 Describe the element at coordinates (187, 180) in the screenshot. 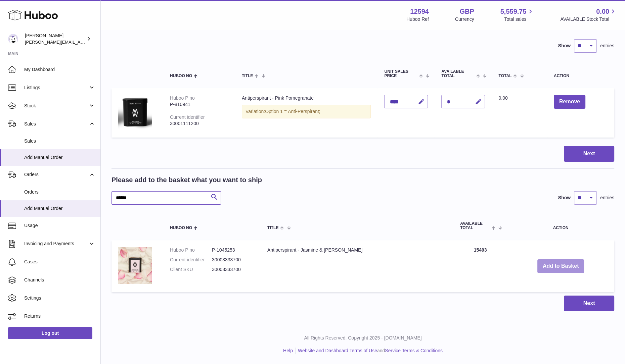

I see `h2: Please add to the basket what you want to ship` at that location.